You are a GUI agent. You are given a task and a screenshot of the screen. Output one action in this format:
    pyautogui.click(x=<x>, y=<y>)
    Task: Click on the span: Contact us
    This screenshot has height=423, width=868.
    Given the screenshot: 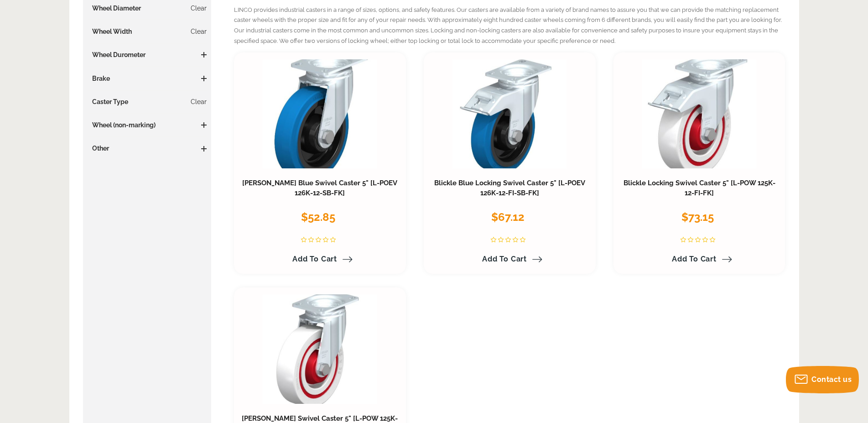 What is the action you would take?
    pyautogui.click(x=832, y=379)
    